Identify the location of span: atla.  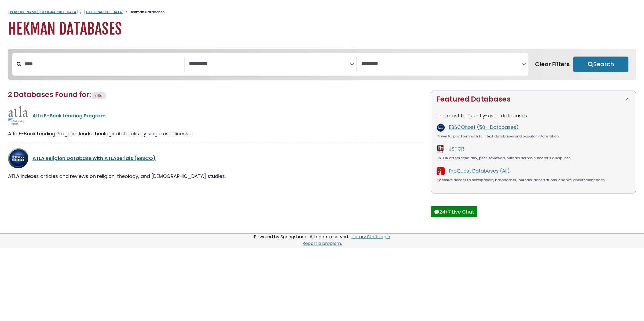
(99, 96).